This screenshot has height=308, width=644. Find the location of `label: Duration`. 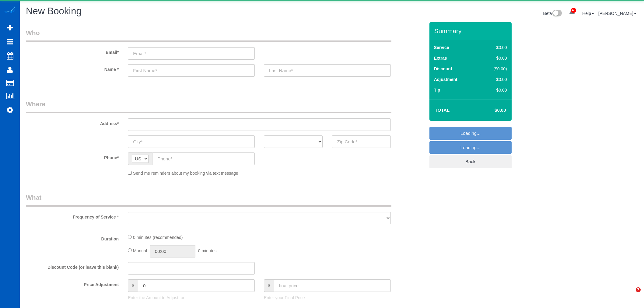

label: Duration is located at coordinates (72, 238).